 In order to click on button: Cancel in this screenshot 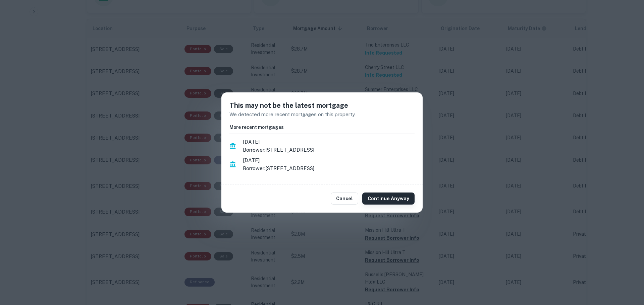, I will do `click(345, 199)`.